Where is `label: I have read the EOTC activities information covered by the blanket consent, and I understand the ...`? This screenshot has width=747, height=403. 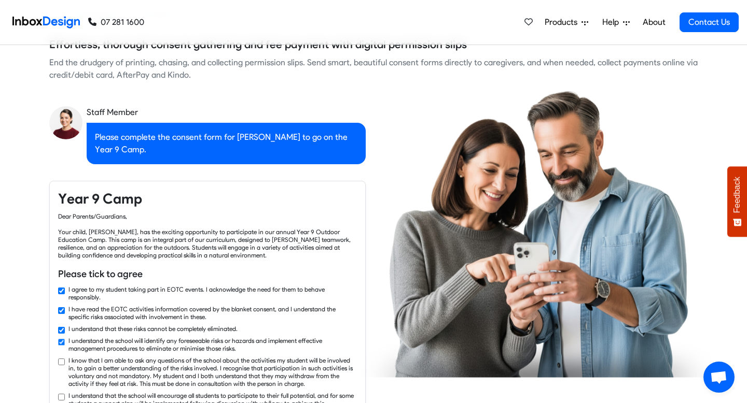 label: I have read the EOTC activities information covered by the blanket consent, and I understand the ... is located at coordinates (213, 313).